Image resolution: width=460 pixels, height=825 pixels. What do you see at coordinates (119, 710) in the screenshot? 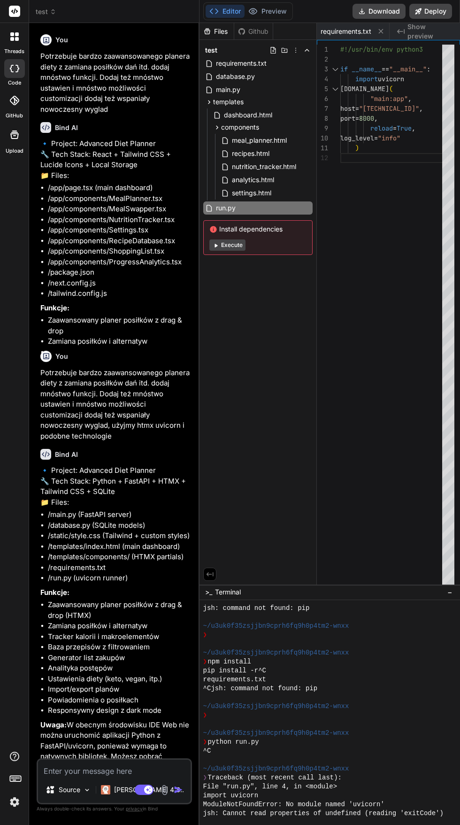
I see `li: Responsywny design z dark mode` at bounding box center [119, 710].